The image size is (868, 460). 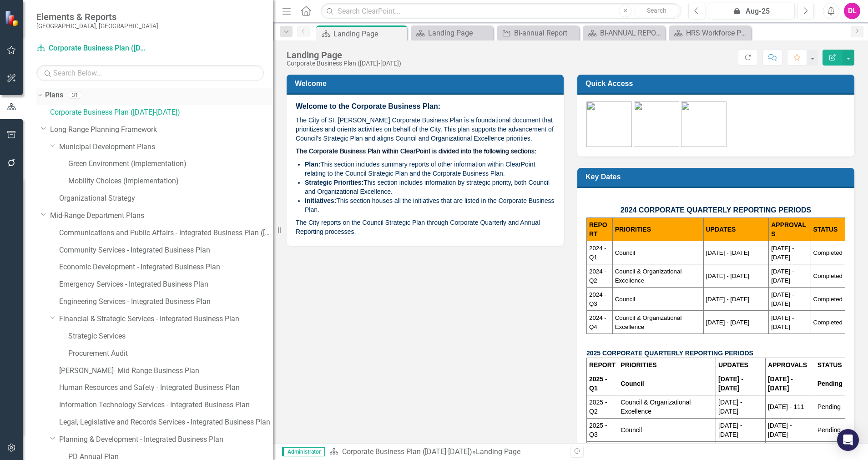 I want to click on th: PRIORITIES, so click(x=667, y=365).